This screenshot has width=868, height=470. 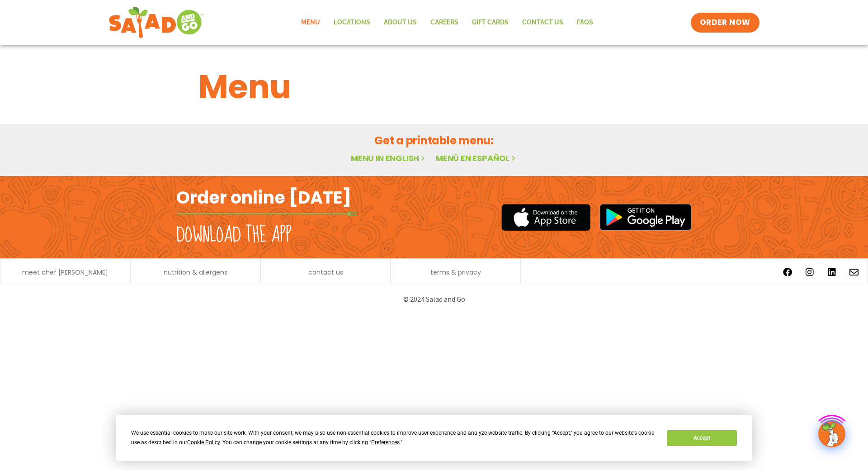 I want to click on a: Menu, so click(x=310, y=23).